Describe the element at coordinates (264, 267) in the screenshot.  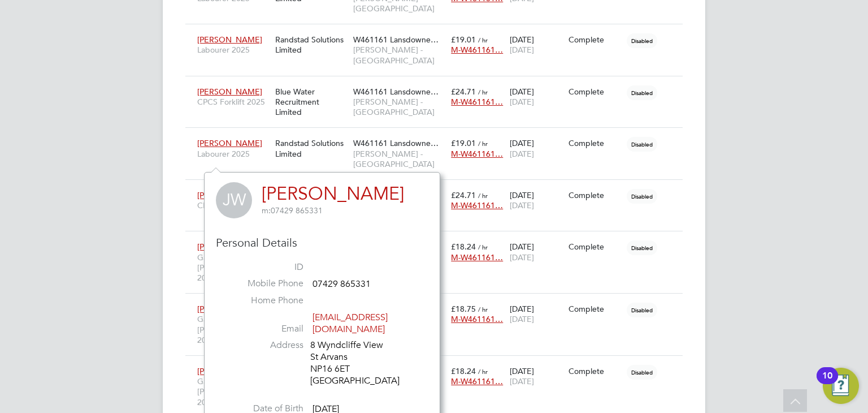
I see `label: ID` at that location.